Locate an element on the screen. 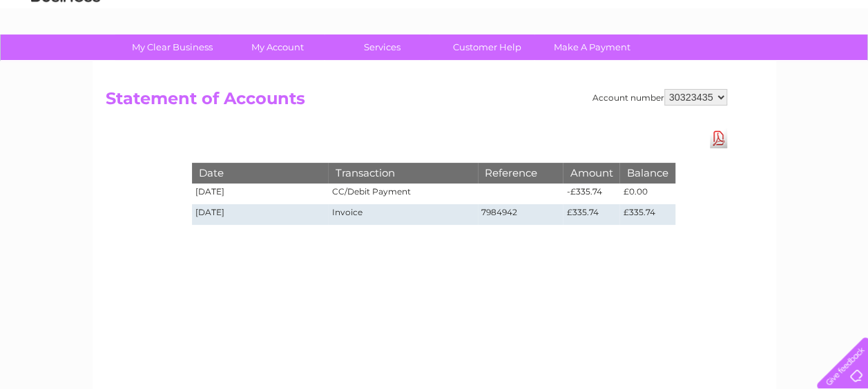 The image size is (868, 389). a: My Account is located at coordinates (277, 47).